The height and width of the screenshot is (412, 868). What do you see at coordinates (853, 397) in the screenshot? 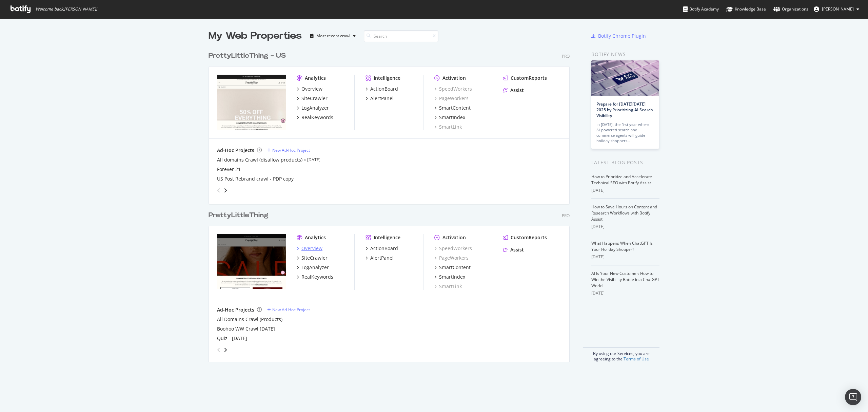
I see `div: Open Intercom Messenger` at bounding box center [853, 397].